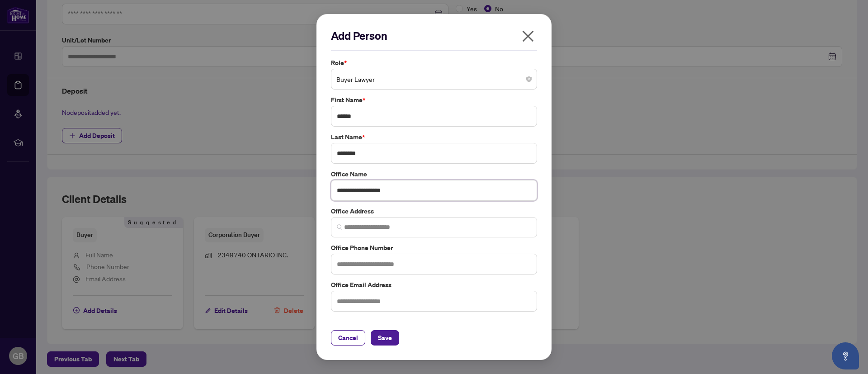 The width and height of the screenshot is (868, 374). Describe the element at coordinates (434, 63) in the screenshot. I see `label: Role` at that location.